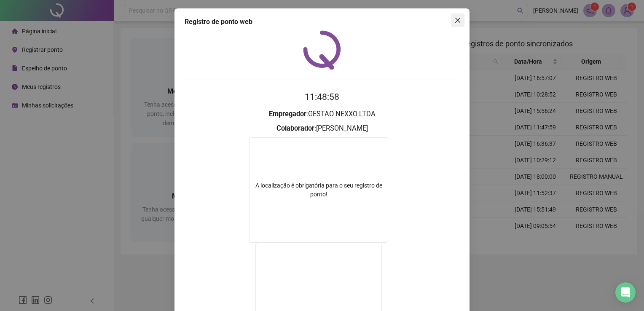 Image resolution: width=644 pixels, height=311 pixels. I want to click on div: A localização é obrigatória para o seu registro de ponto!, so click(319, 190).